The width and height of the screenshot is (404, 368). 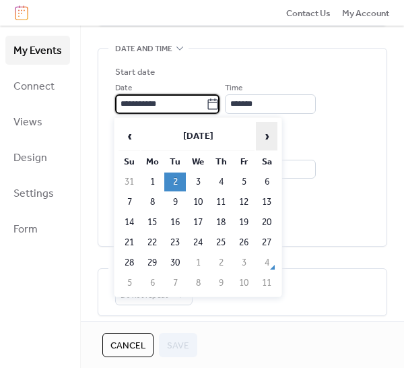 I want to click on td: 18, so click(x=221, y=222).